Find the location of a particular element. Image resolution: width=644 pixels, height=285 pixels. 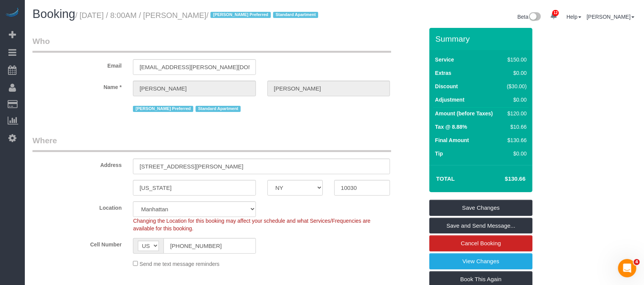

input: Email is located at coordinates (194, 67).